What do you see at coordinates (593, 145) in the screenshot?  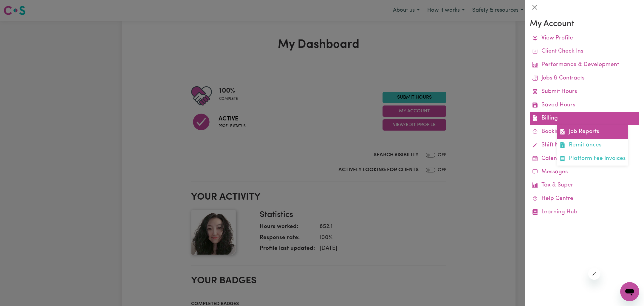 I see `a: Remittances` at bounding box center [593, 145].